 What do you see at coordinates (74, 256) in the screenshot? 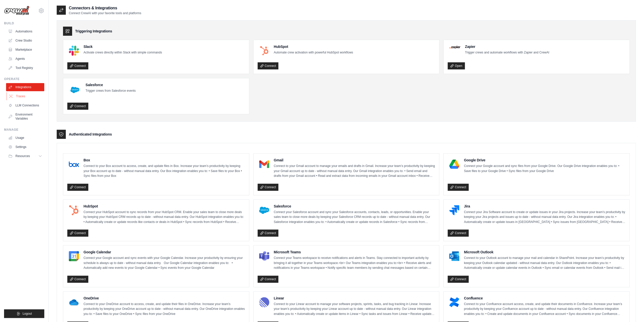
I see `img: Google Calendar Logo` at bounding box center [74, 256].